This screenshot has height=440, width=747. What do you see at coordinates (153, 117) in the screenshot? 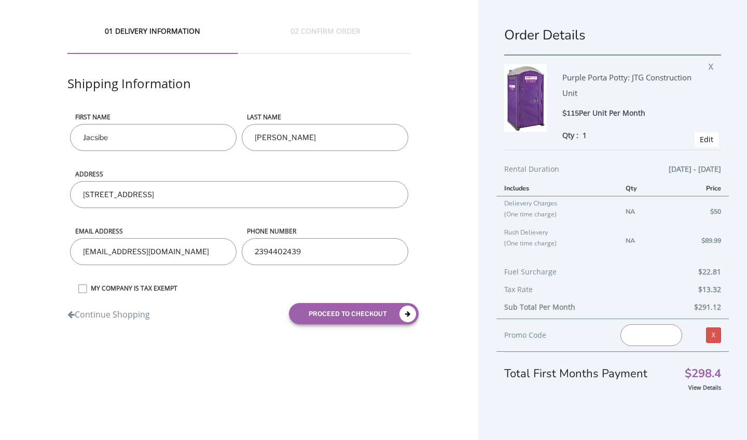
I see `label: First name` at bounding box center [153, 117].